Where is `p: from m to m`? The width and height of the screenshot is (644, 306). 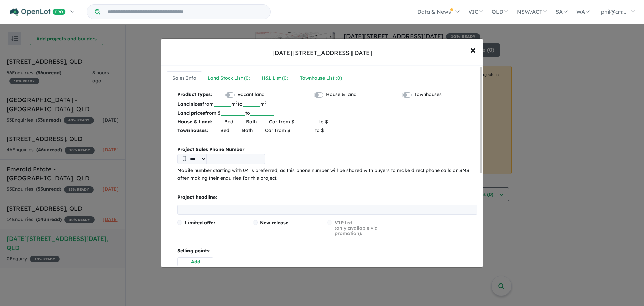
p: from m to m is located at coordinates (327, 104).